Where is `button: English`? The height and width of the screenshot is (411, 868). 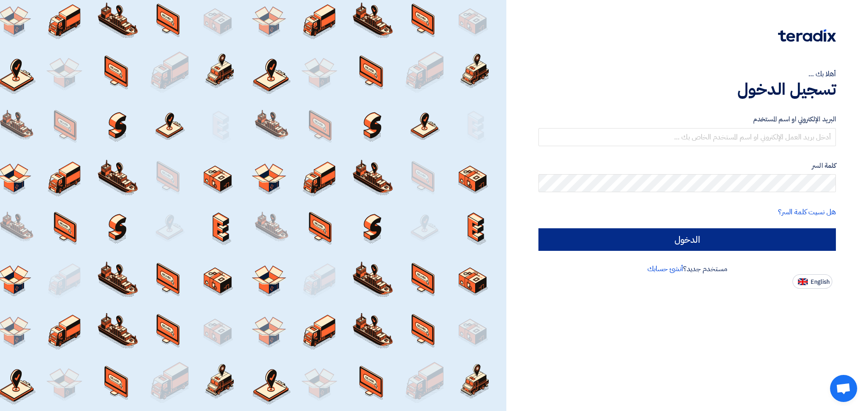
button: English is located at coordinates (813, 282).